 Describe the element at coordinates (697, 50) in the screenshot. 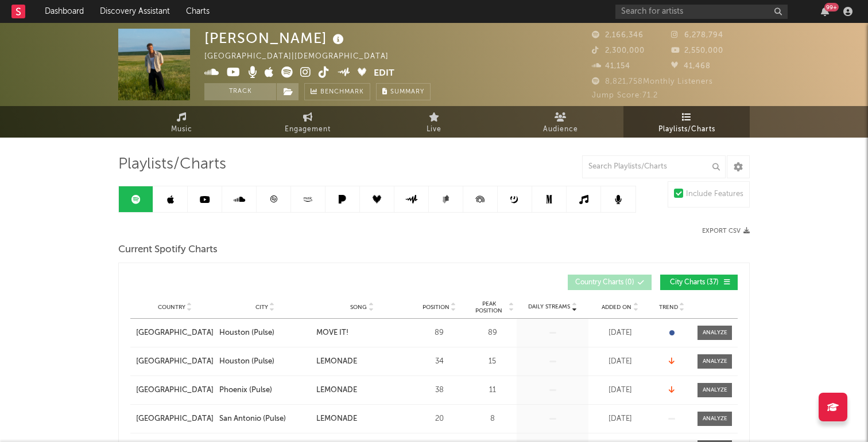

I see `span: 2,550,000` at that location.